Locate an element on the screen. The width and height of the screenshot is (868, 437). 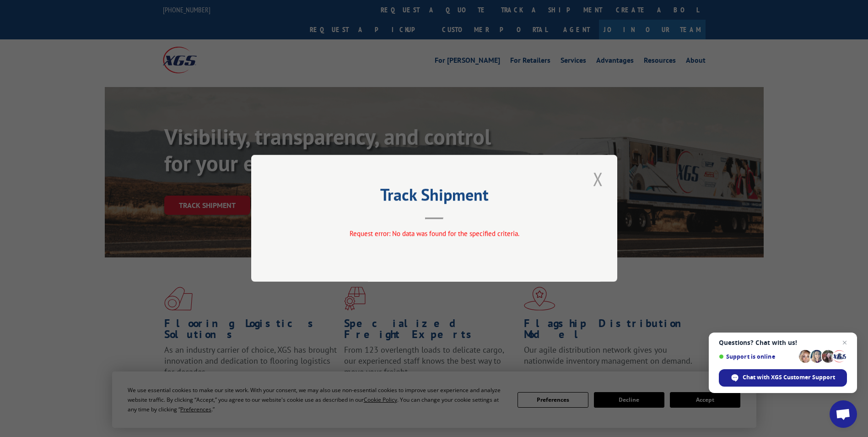
a: Open chat is located at coordinates (844, 414).